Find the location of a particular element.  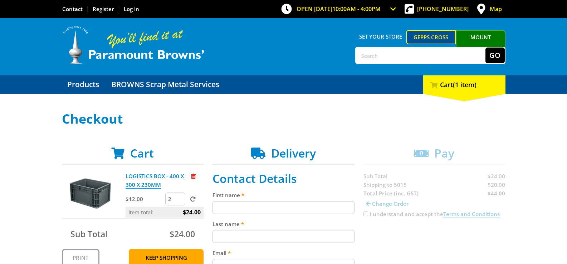

h1: Checkout is located at coordinates (284, 119).